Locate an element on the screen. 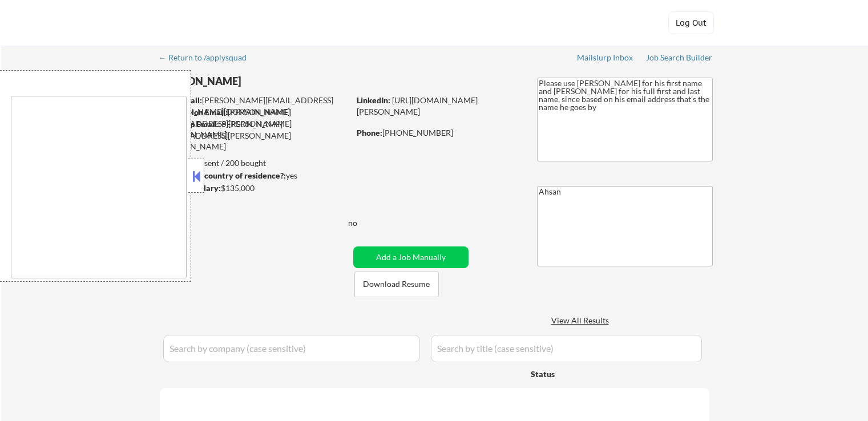 The image size is (868, 421). div: yes is located at coordinates (252, 176).